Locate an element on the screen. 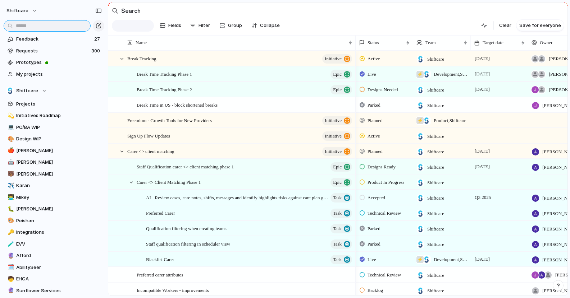  span: Incompatible Workers - improvements is located at coordinates (173, 290).